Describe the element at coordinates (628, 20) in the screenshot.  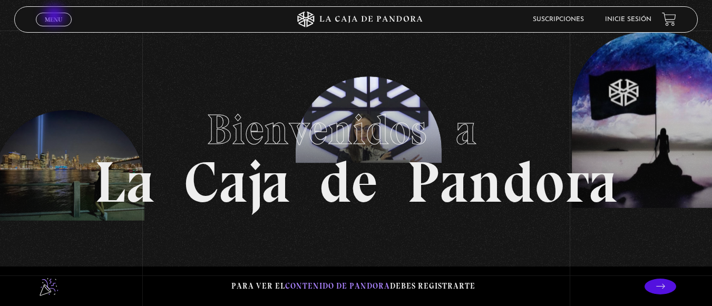
I see `a: Inicie sesión` at that location.